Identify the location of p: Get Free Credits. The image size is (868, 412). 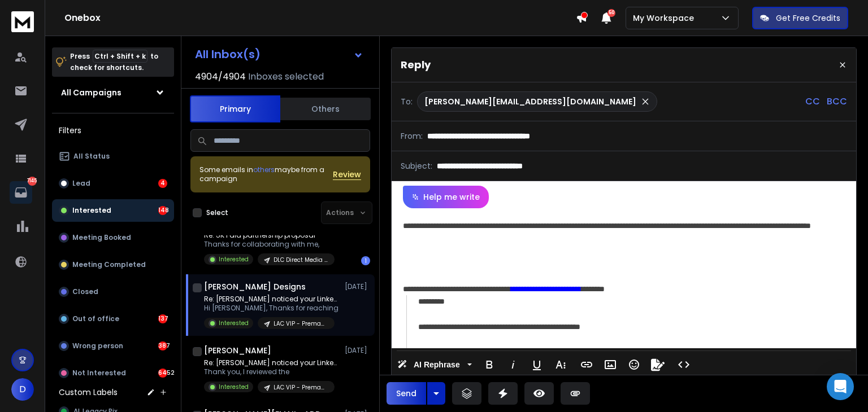
(809, 18).